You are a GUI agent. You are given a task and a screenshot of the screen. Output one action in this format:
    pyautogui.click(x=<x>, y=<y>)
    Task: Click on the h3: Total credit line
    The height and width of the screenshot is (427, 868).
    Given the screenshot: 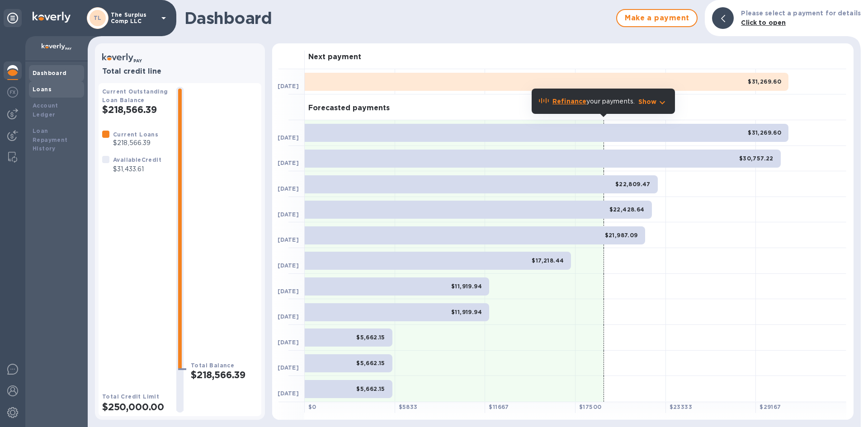 What is the action you would take?
    pyautogui.click(x=180, y=71)
    